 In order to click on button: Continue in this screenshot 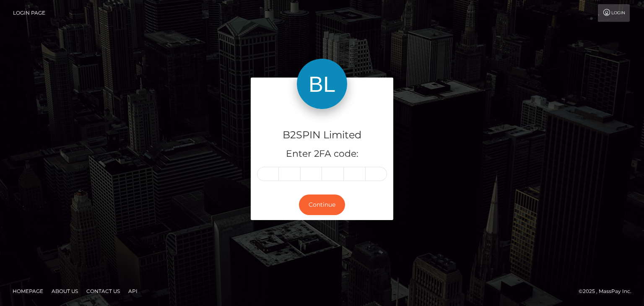, I will do `click(322, 204)`.